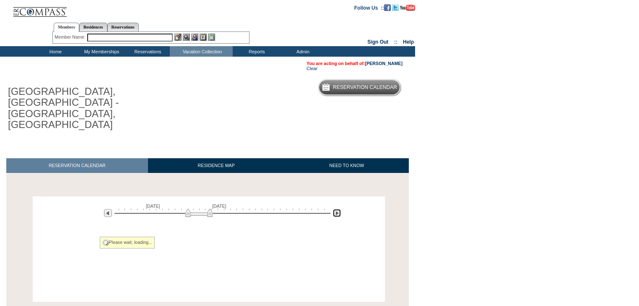 The width and height of the screenshot is (639, 306). I want to click on div: Please wait, loading..., so click(127, 242).